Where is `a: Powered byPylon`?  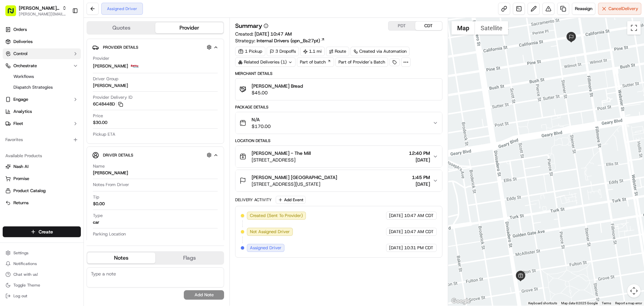
a: Powered byPylon is located at coordinates (64, 169).